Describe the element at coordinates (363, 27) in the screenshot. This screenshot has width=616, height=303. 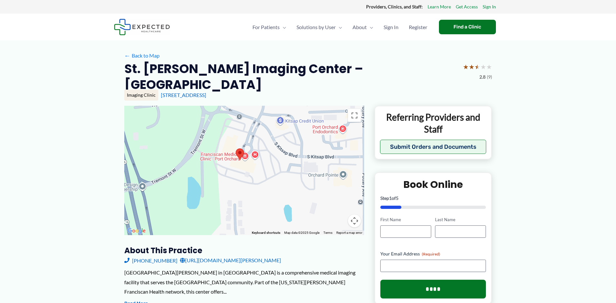
I see `a: AboutMenu Toggle` at that location.